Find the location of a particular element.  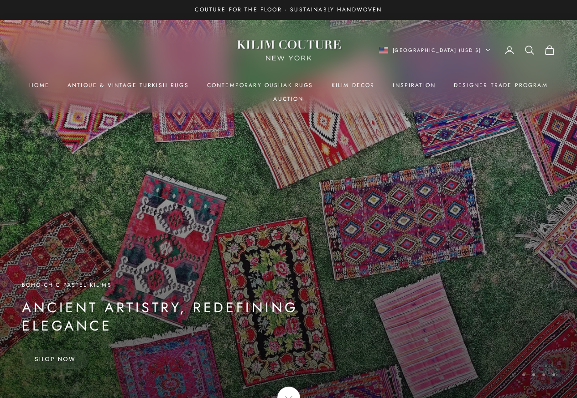

a: Auction is located at coordinates (288, 99).